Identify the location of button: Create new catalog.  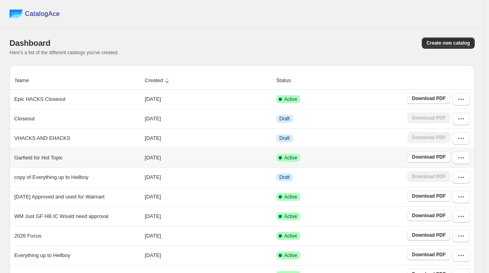
(448, 43).